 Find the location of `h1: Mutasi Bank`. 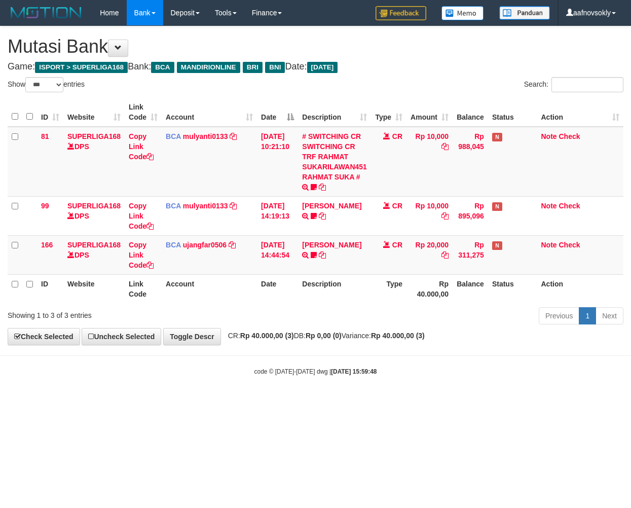

h1: Mutasi Bank is located at coordinates (315, 47).